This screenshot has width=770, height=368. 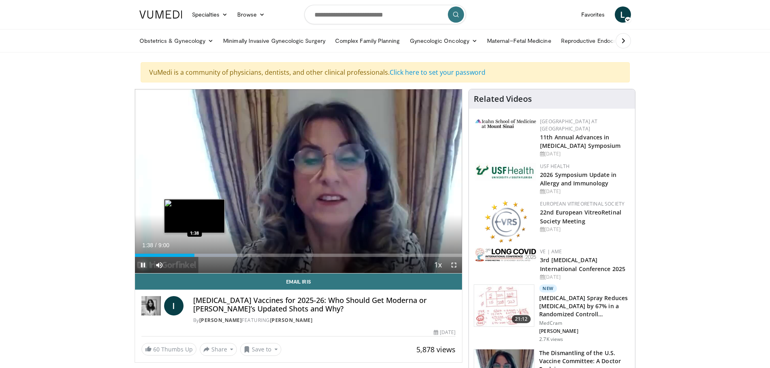 I want to click on button: Share, so click(x=218, y=350).